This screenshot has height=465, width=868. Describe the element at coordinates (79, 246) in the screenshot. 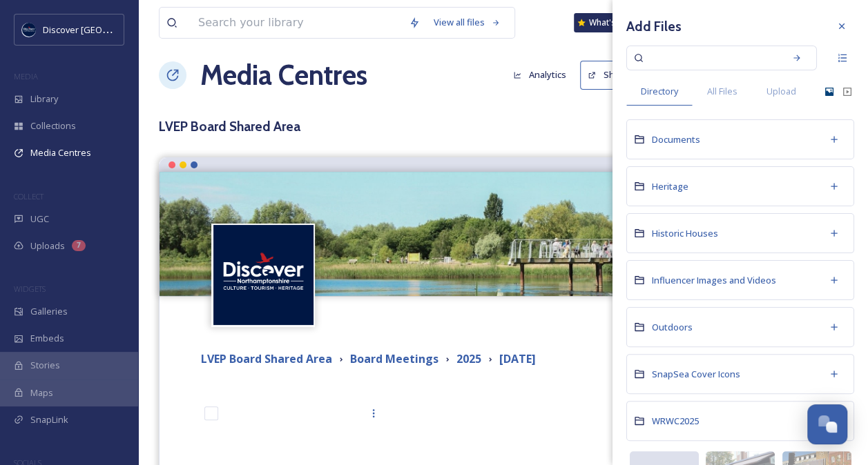

I see `div: 7` at that location.